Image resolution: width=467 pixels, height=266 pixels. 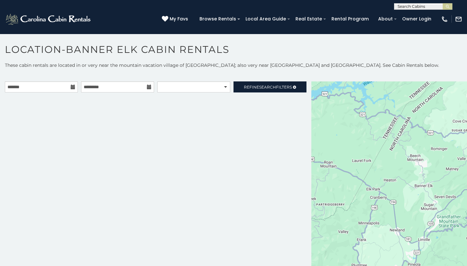 What do you see at coordinates (445, 19) in the screenshot?
I see `img: phone-regular-white.png` at bounding box center [445, 19].